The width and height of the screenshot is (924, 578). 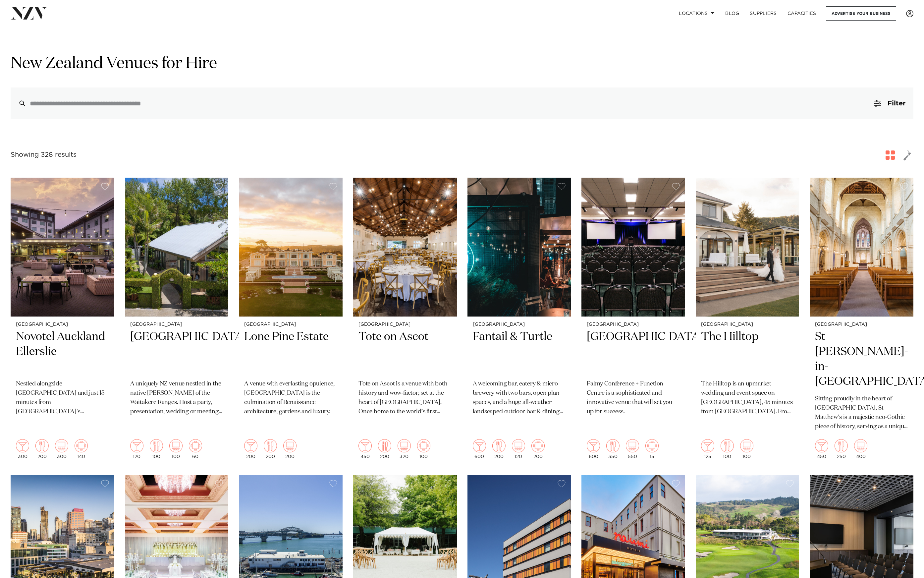 What do you see at coordinates (861, 449) in the screenshot?
I see `div: 400` at bounding box center [861, 449].